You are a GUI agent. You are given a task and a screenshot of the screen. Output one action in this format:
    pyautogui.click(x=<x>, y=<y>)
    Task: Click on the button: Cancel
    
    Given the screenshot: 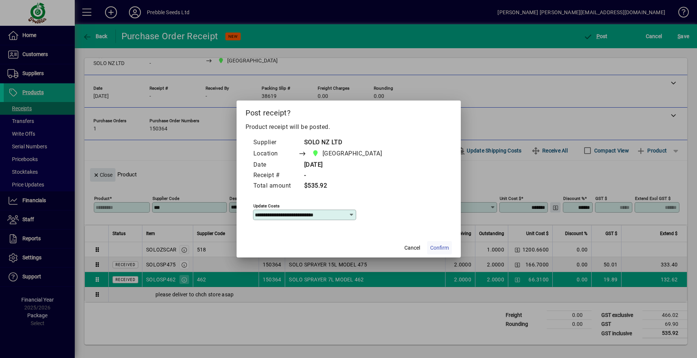 What is the action you would take?
    pyautogui.click(x=412, y=248)
    